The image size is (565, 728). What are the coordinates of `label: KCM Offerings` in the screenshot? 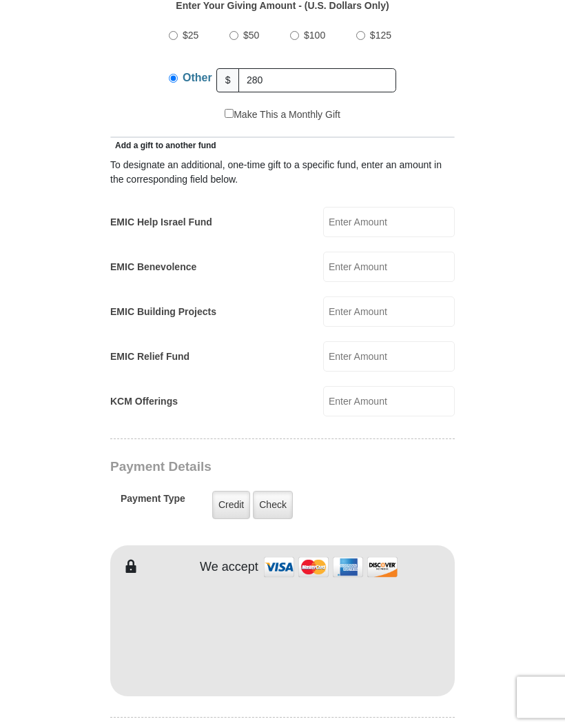 It's located at (144, 402).